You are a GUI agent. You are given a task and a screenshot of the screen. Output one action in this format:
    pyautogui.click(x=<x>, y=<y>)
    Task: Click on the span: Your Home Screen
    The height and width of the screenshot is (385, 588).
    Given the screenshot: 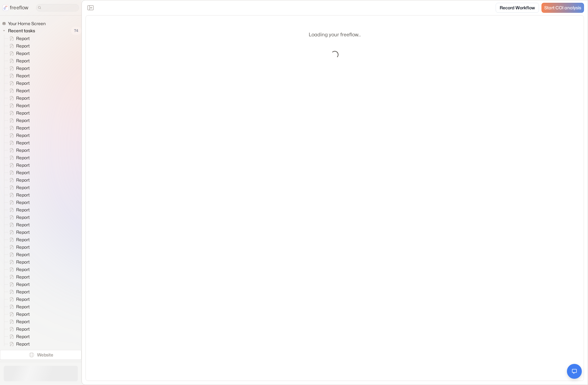 What is the action you would take?
    pyautogui.click(x=27, y=24)
    